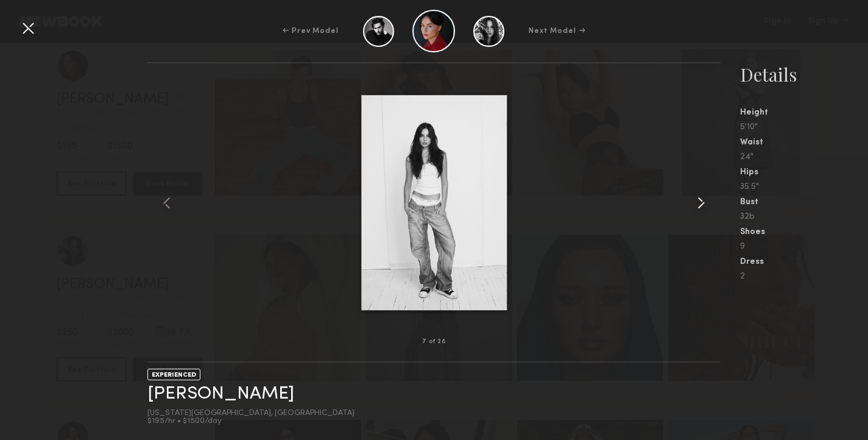  Describe the element at coordinates (804, 158) in the screenshot. I see `div: 24"` at that location.